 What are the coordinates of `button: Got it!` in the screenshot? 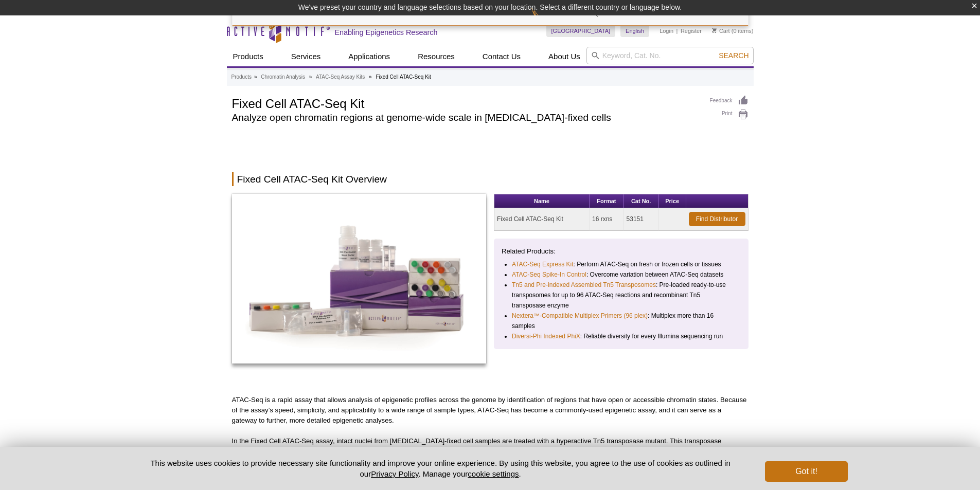 It's located at (806, 472).